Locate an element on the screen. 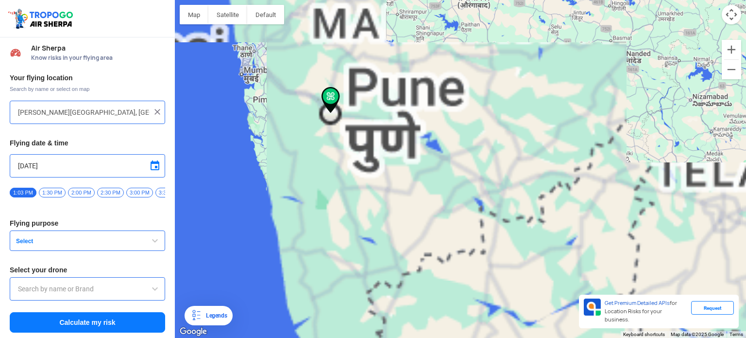  button: Calculate my risk is located at coordinates (87, 322).